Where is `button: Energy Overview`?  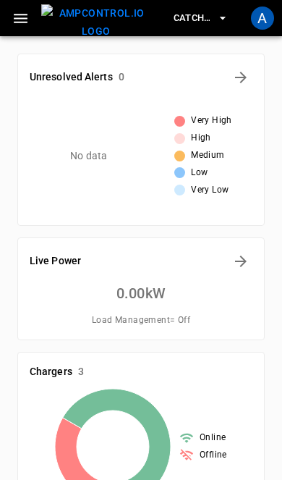 button: Energy Overview is located at coordinates (241, 261).